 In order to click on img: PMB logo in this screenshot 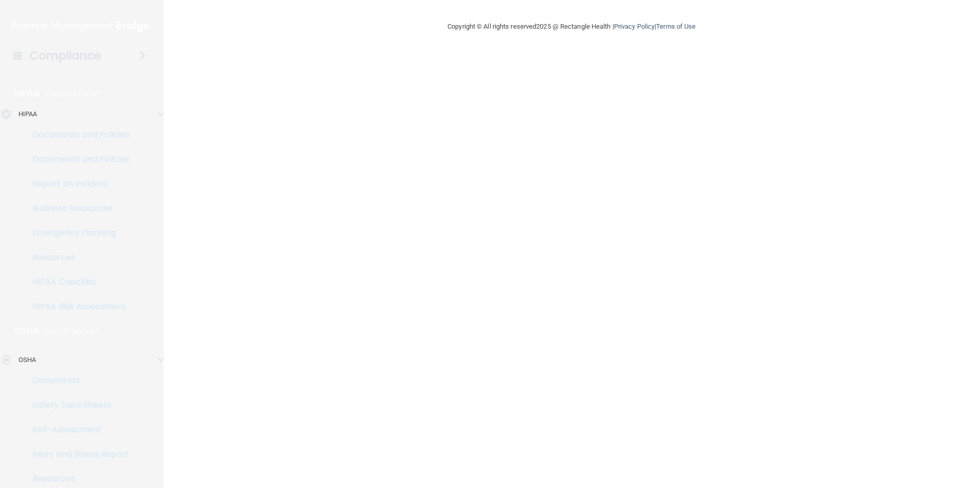, I will do `click(82, 27)`.